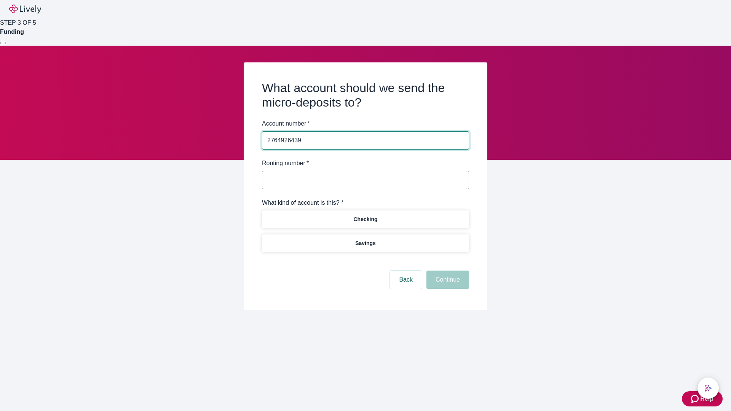 The height and width of the screenshot is (411, 731). What do you see at coordinates (366, 243) in the screenshot?
I see `p: Savings` at bounding box center [366, 243].